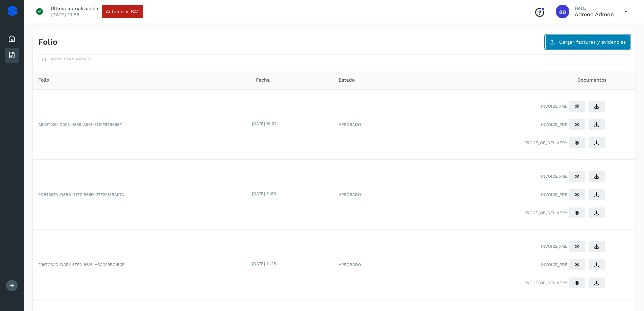 The width and height of the screenshot is (644, 311). What do you see at coordinates (588, 42) in the screenshot?
I see `button: Cargar facturas y evidencias` at bounding box center [588, 42].